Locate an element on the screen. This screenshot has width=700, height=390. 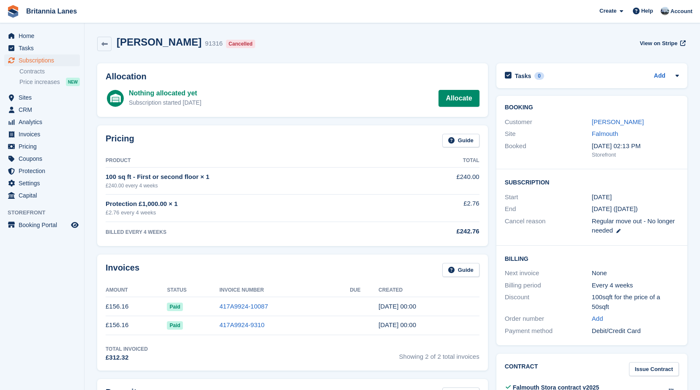
div: Billing period is located at coordinates (548, 285).